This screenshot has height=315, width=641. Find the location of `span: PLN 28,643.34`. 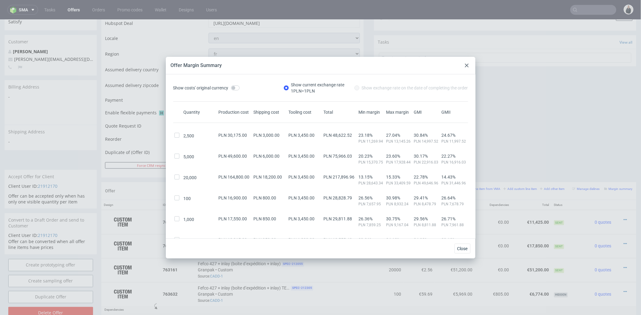

span: PLN 28,643.34 is located at coordinates (371, 183).